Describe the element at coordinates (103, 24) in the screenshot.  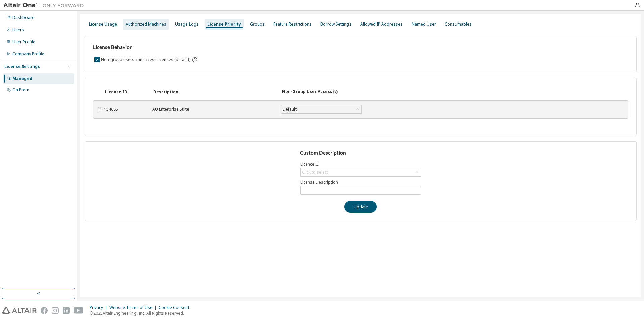
I see `div: License Usage` at that location.